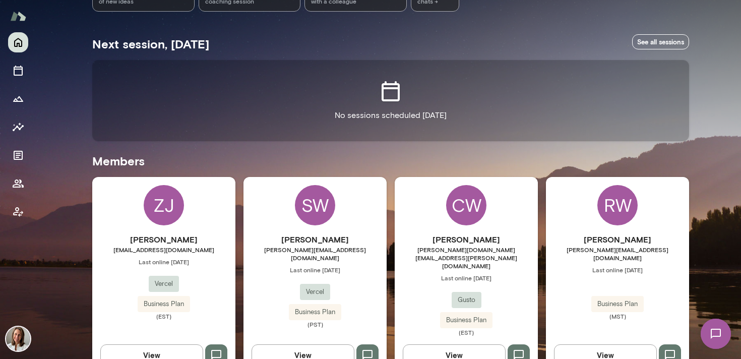 The image size is (741, 359). I want to click on button: Home, so click(18, 42).